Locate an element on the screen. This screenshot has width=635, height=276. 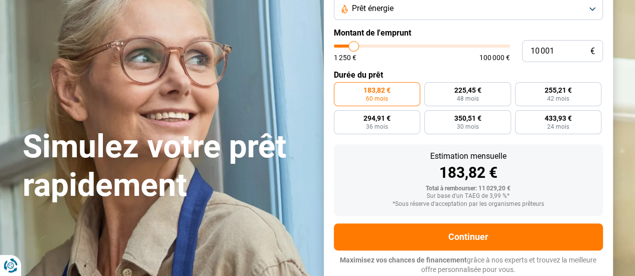
span: 24 mois is located at coordinates (558, 127).